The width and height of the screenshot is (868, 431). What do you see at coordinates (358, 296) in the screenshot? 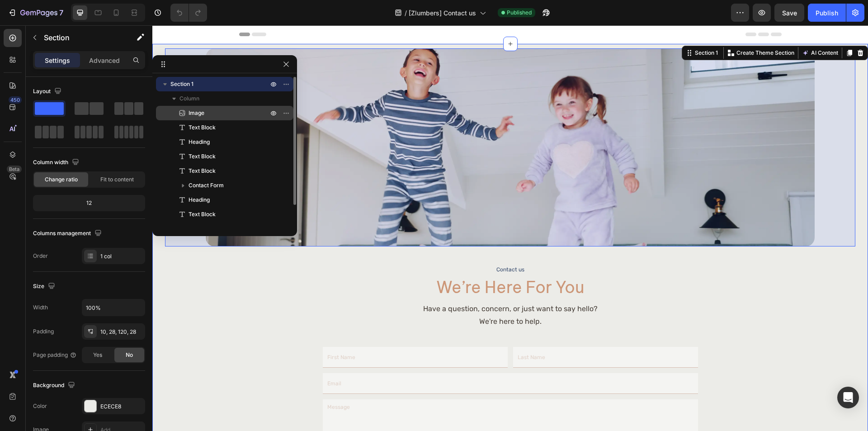
I see `p: We're here to help.` at bounding box center [358, 296].